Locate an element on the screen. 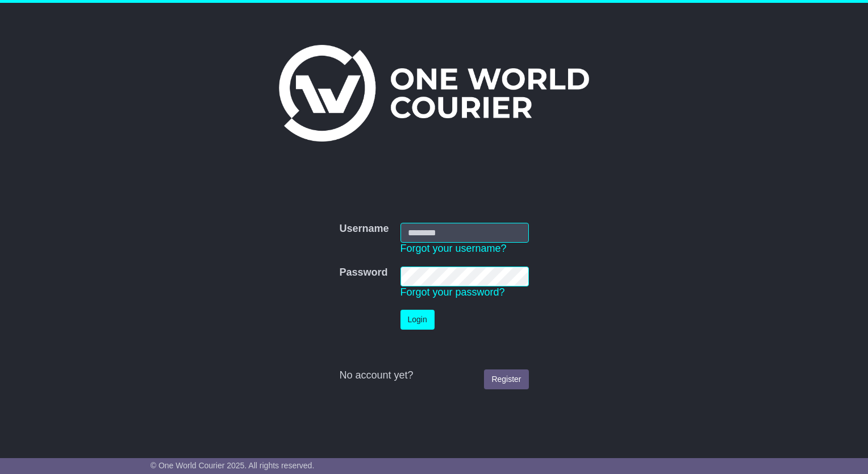 The image size is (868, 474). a: Forgot your username? is located at coordinates (453, 248).